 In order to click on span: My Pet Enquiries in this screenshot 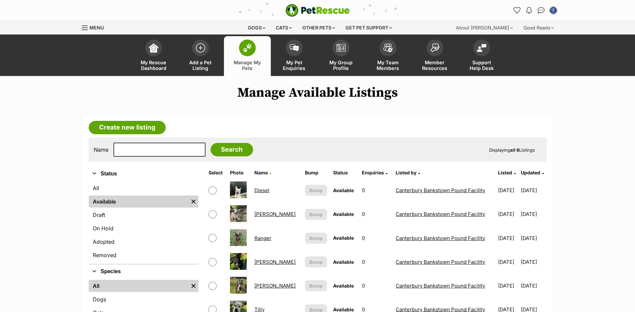, I will do `click(294, 65)`.